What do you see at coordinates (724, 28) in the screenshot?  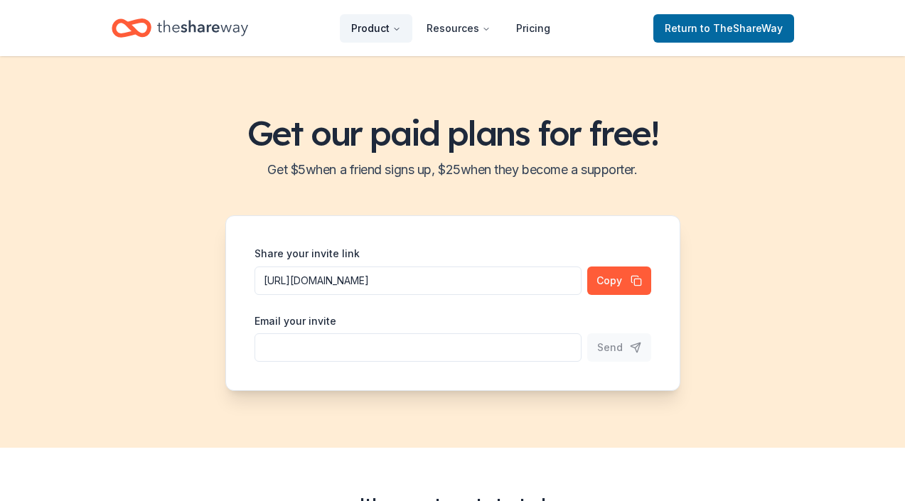 I see `span: Return` at bounding box center [724, 28].